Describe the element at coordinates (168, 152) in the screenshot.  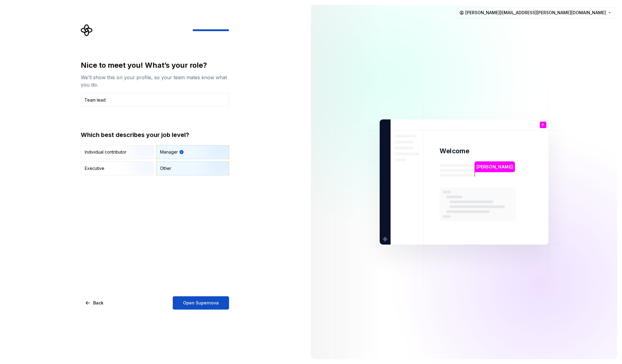
I see `div: Manager` at that location.